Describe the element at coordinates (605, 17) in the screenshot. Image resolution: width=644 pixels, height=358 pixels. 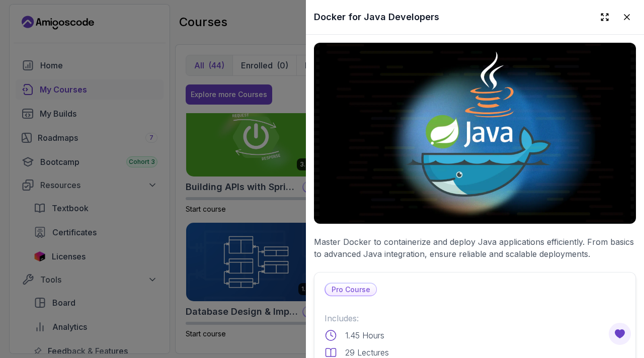
I see `button: Expand drawer` at that location.